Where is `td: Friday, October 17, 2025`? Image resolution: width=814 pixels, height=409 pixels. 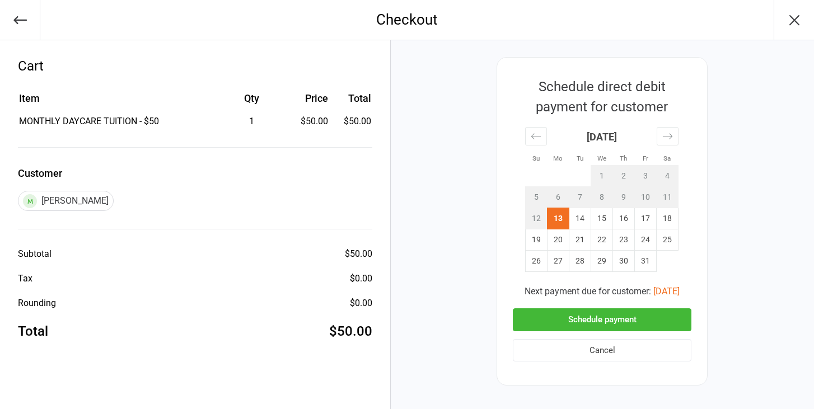 td: Friday, October 17, 2025 is located at coordinates (645, 219).